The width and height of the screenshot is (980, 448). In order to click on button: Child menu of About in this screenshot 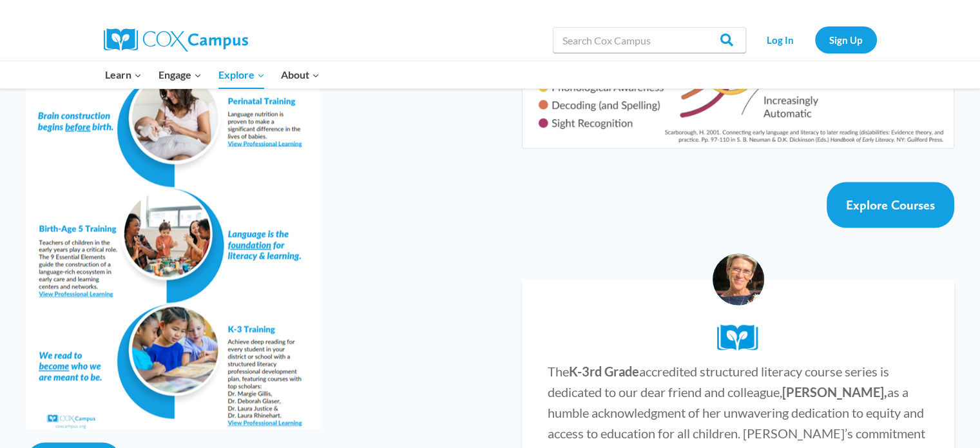, I will do `click(300, 74)`.